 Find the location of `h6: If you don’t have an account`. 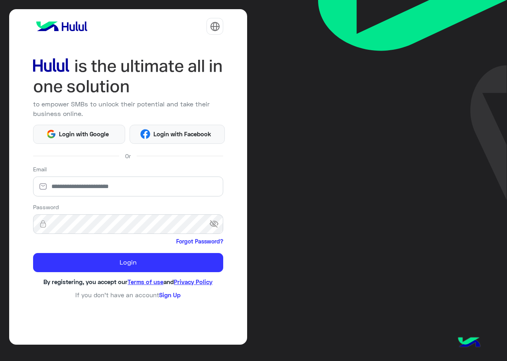

h6: If you don’t have an account is located at coordinates (128, 295).